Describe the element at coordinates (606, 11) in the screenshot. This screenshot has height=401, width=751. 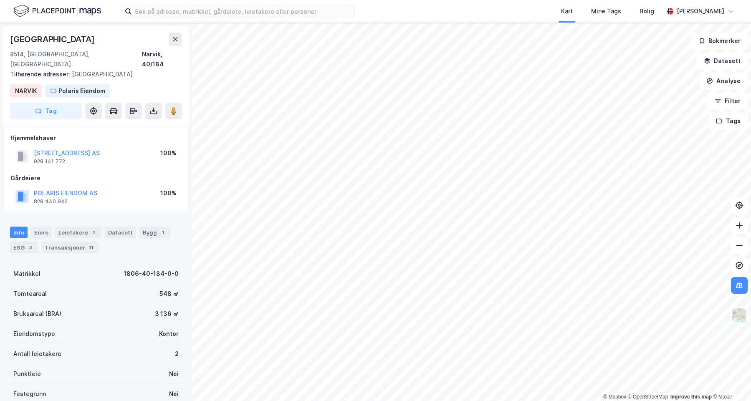
I see `div: Mine Tags` at that location.